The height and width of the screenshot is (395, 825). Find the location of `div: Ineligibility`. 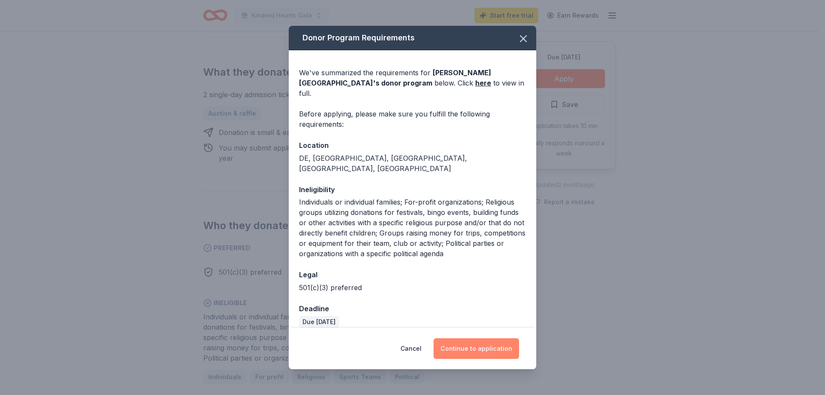

div: Ineligibility is located at coordinates (413, 190).